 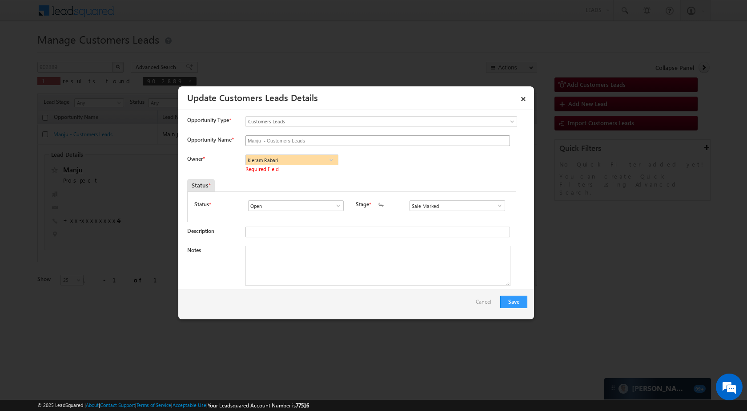 What do you see at coordinates (98, 52) in the screenshot?
I see `div: Chat with us now` at bounding box center [98, 52].